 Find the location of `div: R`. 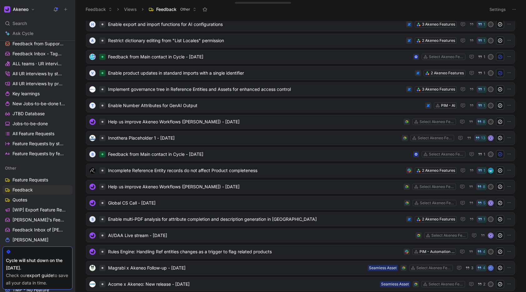

div: R is located at coordinates (491, 252).